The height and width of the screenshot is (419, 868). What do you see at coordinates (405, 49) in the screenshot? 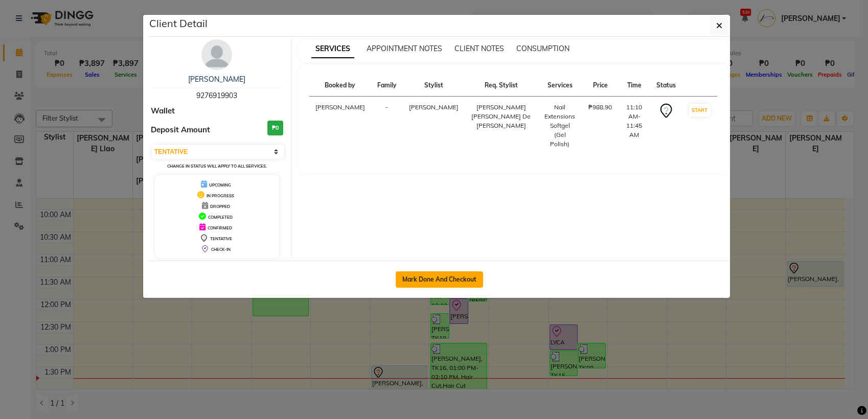
I see `span: APPOINTMENT NOTES` at bounding box center [405, 49].